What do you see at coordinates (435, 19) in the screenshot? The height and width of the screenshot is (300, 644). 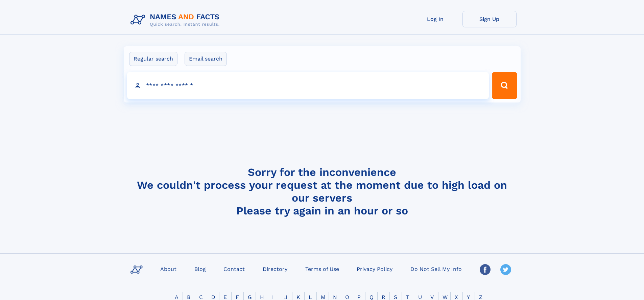 I see `a: Log In` at bounding box center [435, 19].